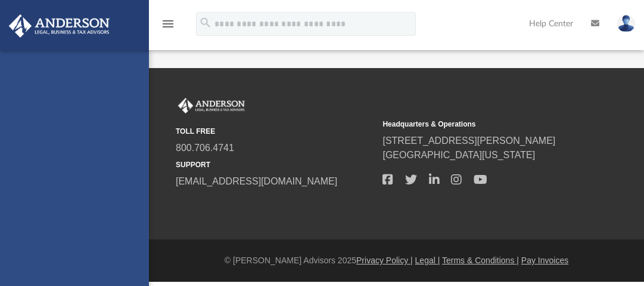 This screenshot has height=286, width=644. I want to click on a: Legal |, so click(428, 260).